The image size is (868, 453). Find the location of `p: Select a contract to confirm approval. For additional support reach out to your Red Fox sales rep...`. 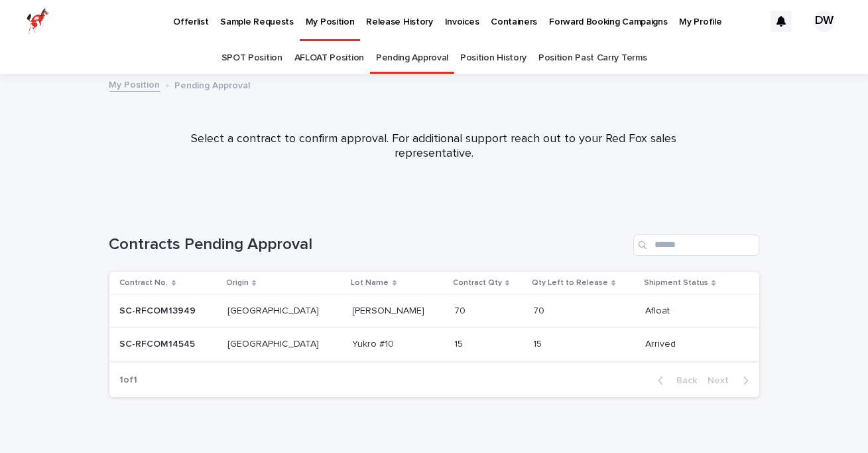

p: Select a contract to confirm approval. For additional support reach out to your Red Fox sales rep... is located at coordinates (434, 146).